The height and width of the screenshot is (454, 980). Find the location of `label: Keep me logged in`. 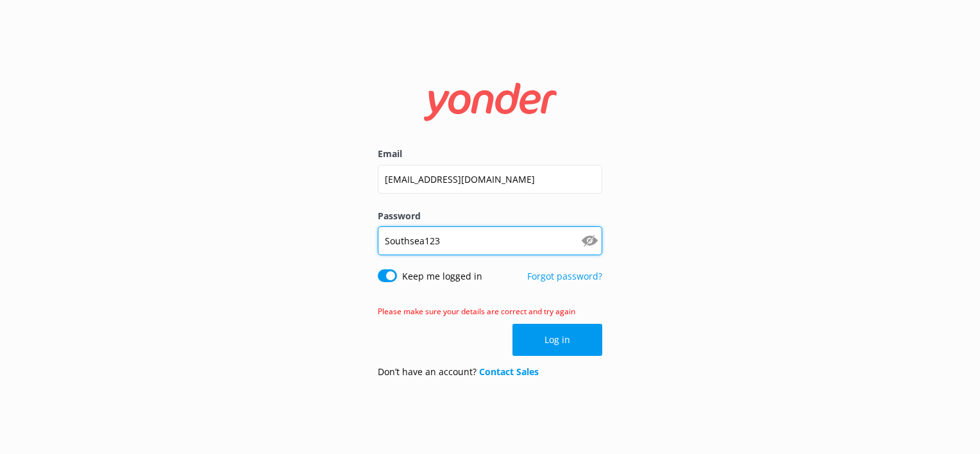

label: Keep me logged in is located at coordinates (442, 277).